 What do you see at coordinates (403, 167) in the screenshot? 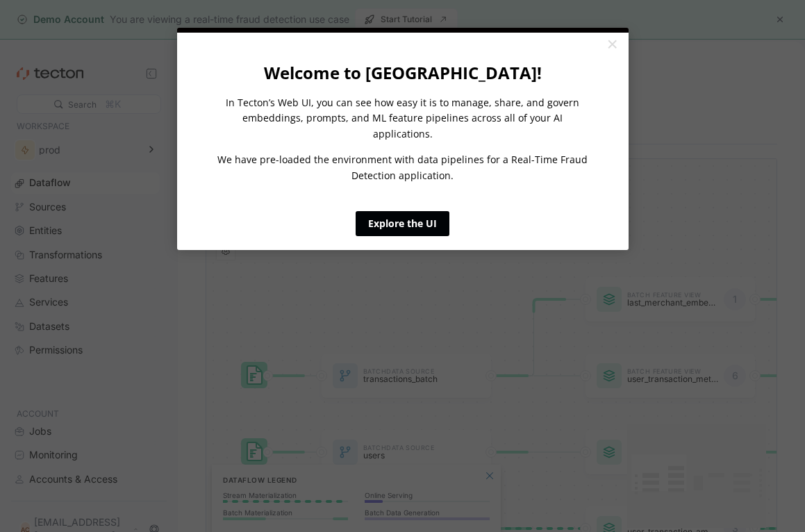
I see `p: We have pre-loaded the environment with data pipelines for a Real-Time Fraud Detection application.` at bounding box center [403, 167].